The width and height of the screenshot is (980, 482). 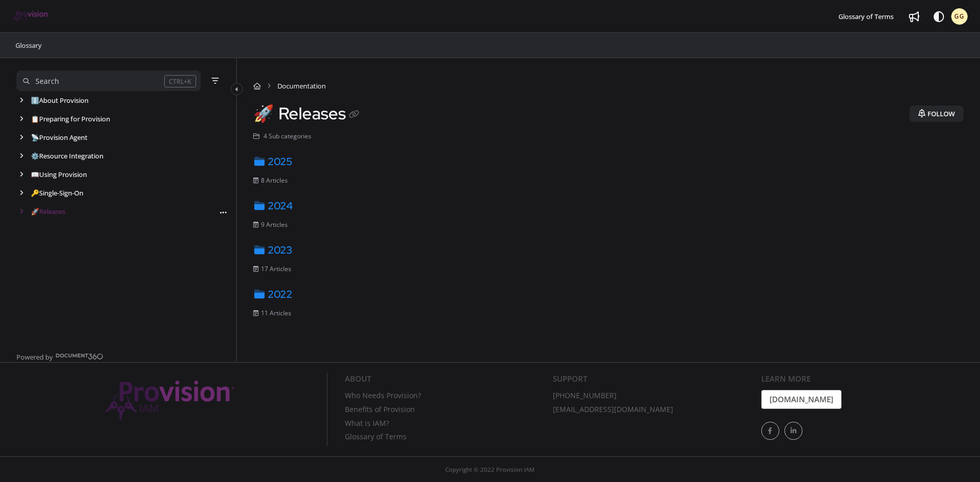 I want to click on a: Releases, so click(x=48, y=211).